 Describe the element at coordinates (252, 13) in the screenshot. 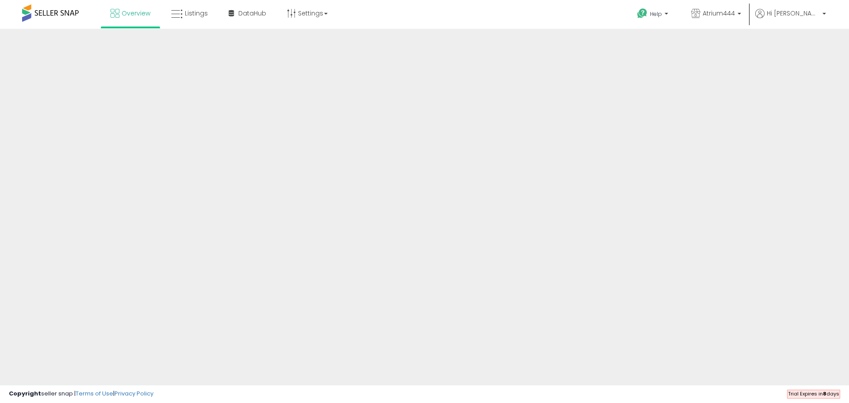

I see `span: DataHub` at that location.